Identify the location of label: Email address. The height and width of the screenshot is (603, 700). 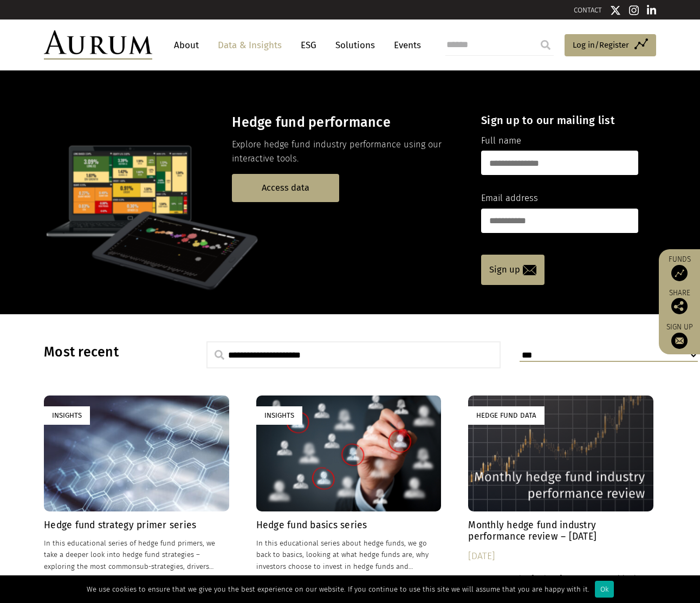
(510, 198).